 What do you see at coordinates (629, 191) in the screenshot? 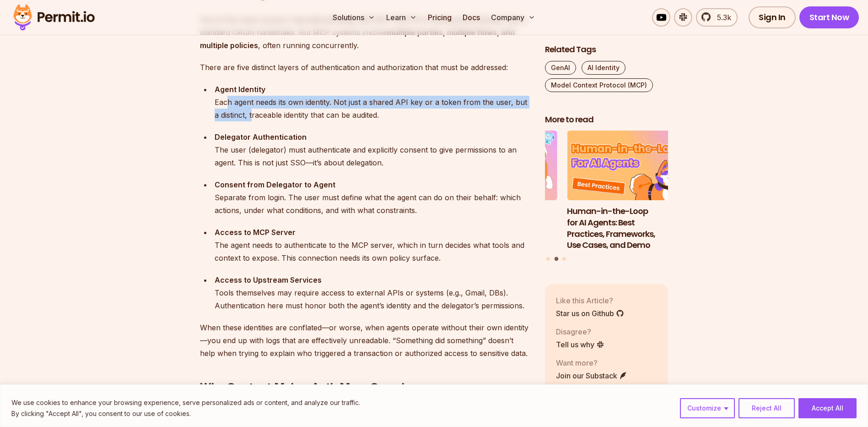
I see `li: 2 of 3` at bounding box center [629, 191].